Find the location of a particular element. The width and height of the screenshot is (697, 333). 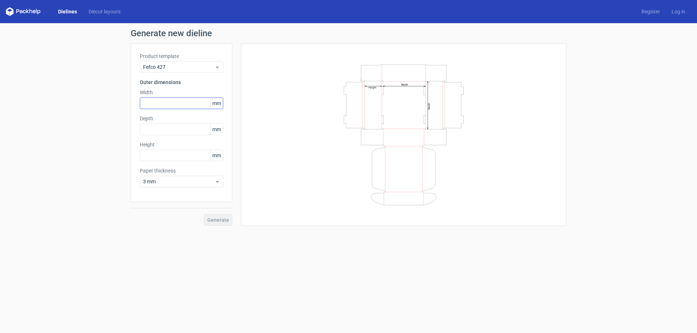

a: Log in is located at coordinates (678, 12).